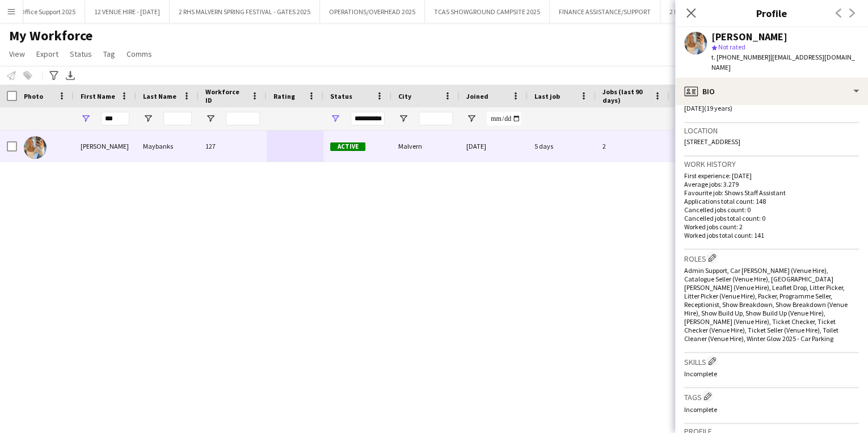 The width and height of the screenshot is (868, 433). What do you see at coordinates (633, 146) in the screenshot?
I see `div: 2` at bounding box center [633, 146].